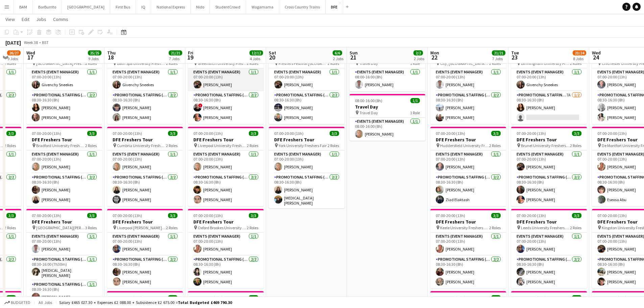 This screenshot has width=644, height=308. I want to click on span: Fri, so click(191, 53).